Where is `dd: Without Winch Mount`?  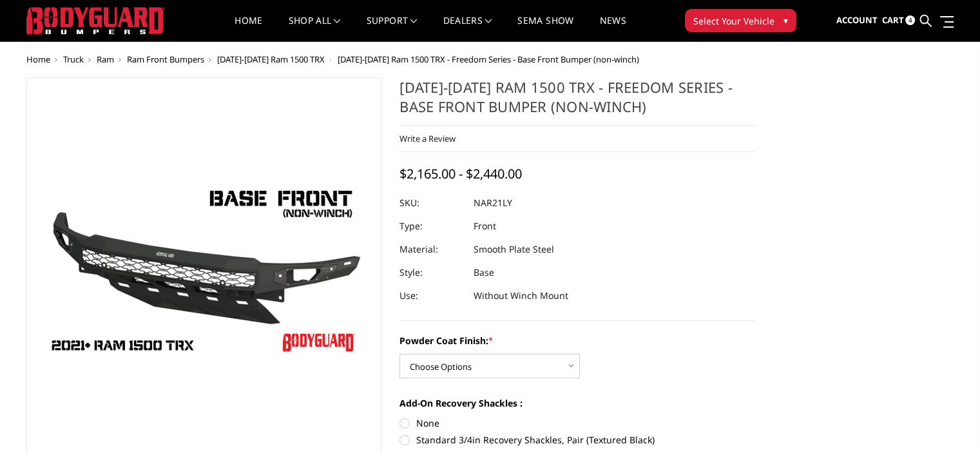 dd: Without Winch Mount is located at coordinates (521, 296).